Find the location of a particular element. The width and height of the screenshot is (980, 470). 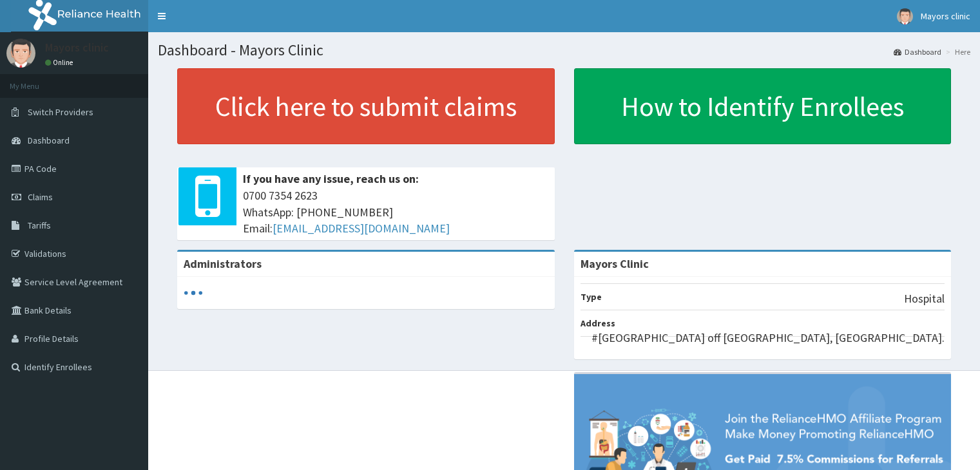

a: Click here to submit claims is located at coordinates (366, 106).